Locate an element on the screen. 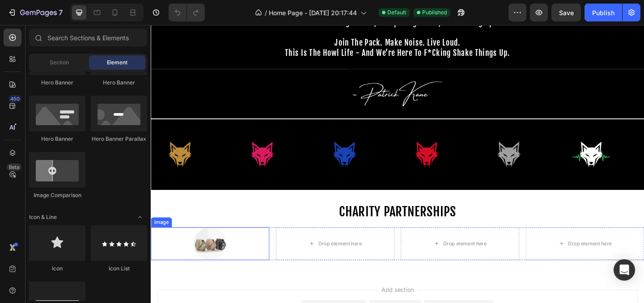 The width and height of the screenshot is (644, 303). div: 450 is located at coordinates (15, 99).